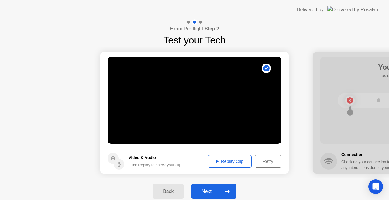 The width and height of the screenshot is (389, 200). What do you see at coordinates (168, 192) in the screenshot?
I see `button: Back` at bounding box center [168, 192].